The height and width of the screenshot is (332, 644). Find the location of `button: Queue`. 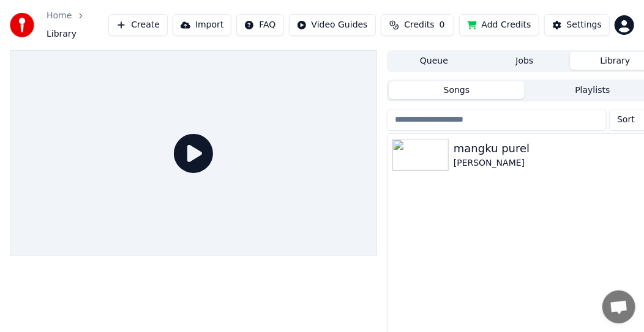

button: Queue is located at coordinates (434, 61).